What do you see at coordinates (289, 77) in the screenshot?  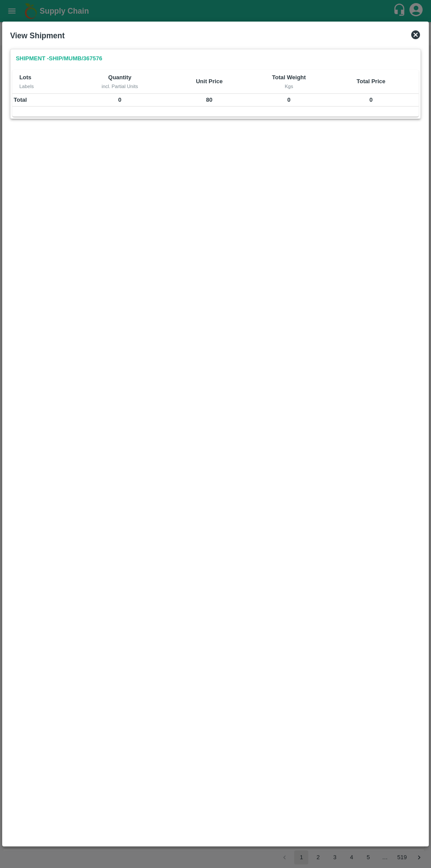 I see `b: Total Weight` at bounding box center [289, 77].